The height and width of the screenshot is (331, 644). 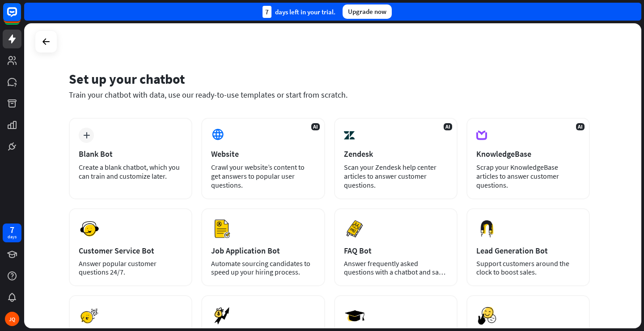 What do you see at coordinates (396, 153) in the screenshot?
I see `div: Zendesk` at bounding box center [396, 153].